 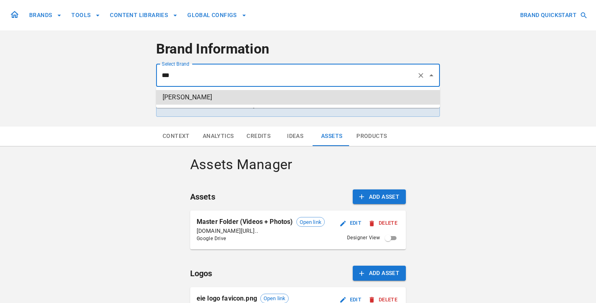 What do you see at coordinates (363, 238) in the screenshot?
I see `span: Designer View` at bounding box center [363, 238].